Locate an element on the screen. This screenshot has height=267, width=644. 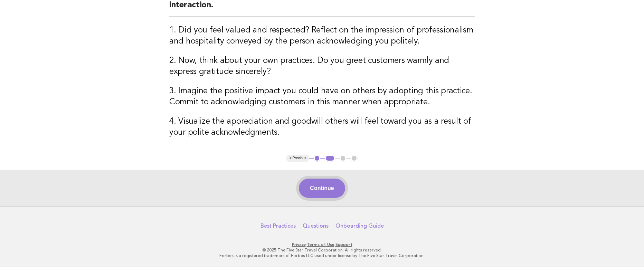
button: 1 is located at coordinates (317, 158).